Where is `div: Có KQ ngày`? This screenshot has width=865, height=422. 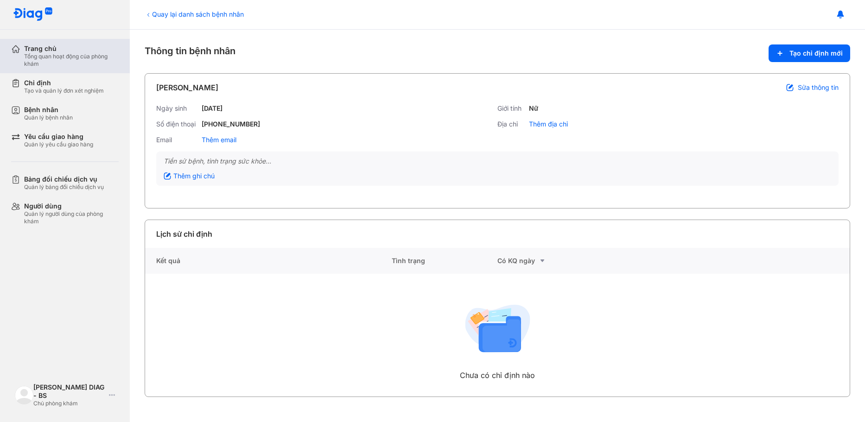
div: Có KQ ngày is located at coordinates (550, 261).